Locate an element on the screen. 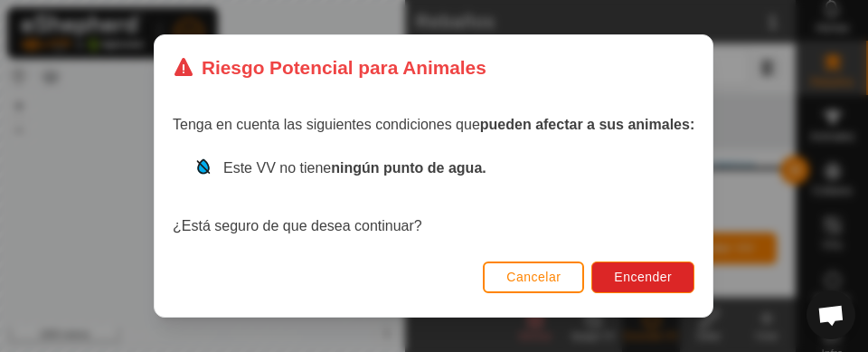 The image size is (868, 352). button: Encender is located at coordinates (644, 276).